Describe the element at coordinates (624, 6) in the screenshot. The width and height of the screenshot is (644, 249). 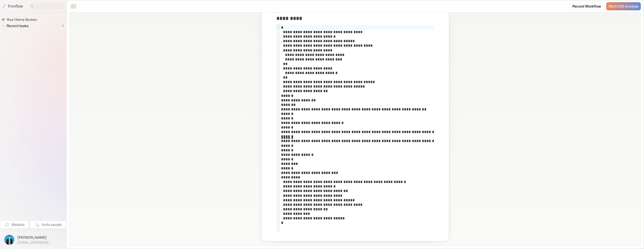
I see `span: Start COI analysis` at that location.